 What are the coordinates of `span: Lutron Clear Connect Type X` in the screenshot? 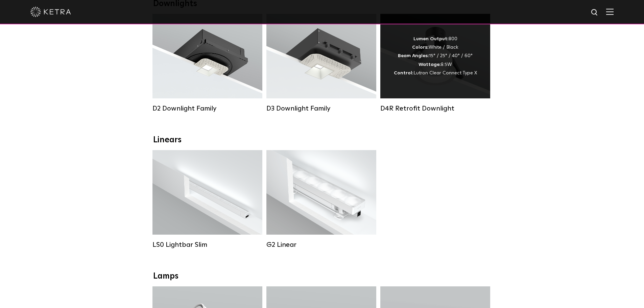 It's located at (445, 73).